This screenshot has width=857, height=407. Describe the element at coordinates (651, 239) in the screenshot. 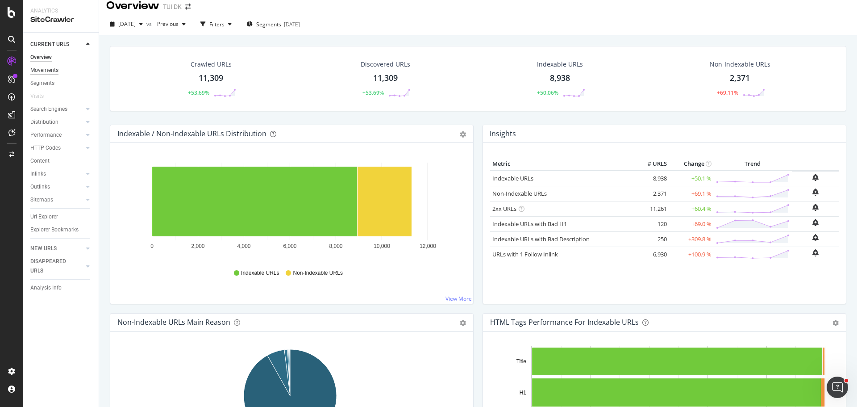

I see `td: 250` at that location.